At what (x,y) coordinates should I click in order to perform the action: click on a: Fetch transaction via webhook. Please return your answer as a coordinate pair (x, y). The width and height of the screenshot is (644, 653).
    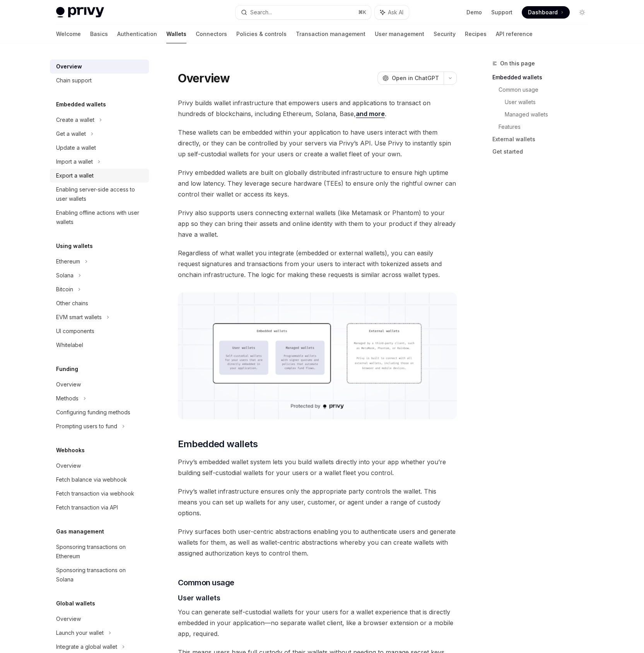
    Looking at the image, I should click on (100, 493).